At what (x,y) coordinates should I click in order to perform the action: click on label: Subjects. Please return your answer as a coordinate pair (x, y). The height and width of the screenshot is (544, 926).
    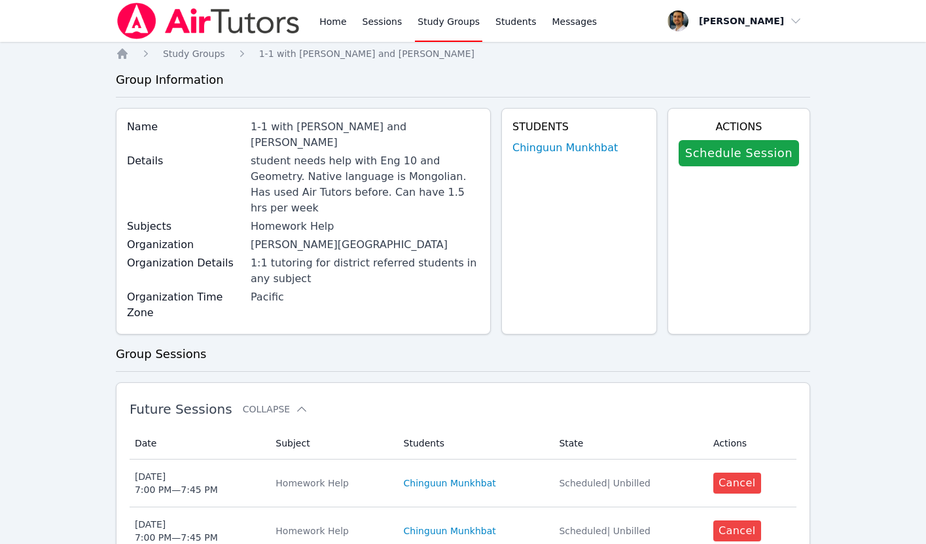
    Looking at the image, I should click on (185, 227).